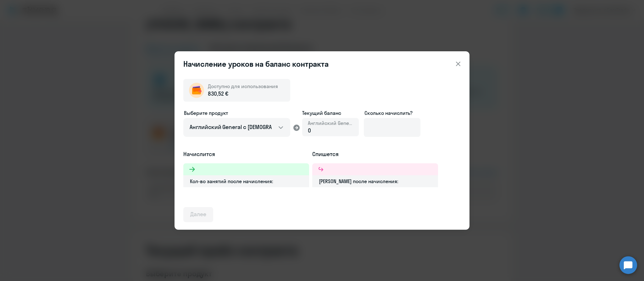 Image resolution: width=644 pixels, height=281 pixels. What do you see at coordinates (389, 113) in the screenshot?
I see `span: Сколько начислить?` at bounding box center [389, 113].